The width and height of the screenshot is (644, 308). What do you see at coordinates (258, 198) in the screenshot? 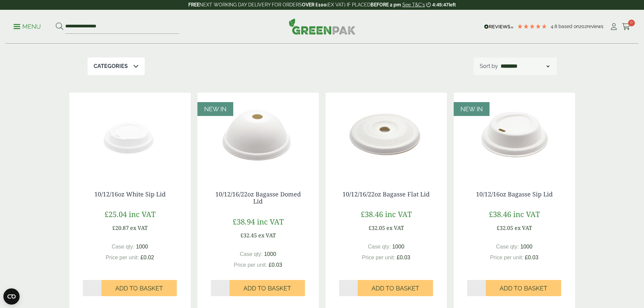
I see `a: 10/12/16/22oz Bagasse Domed Lid` at bounding box center [258, 198].